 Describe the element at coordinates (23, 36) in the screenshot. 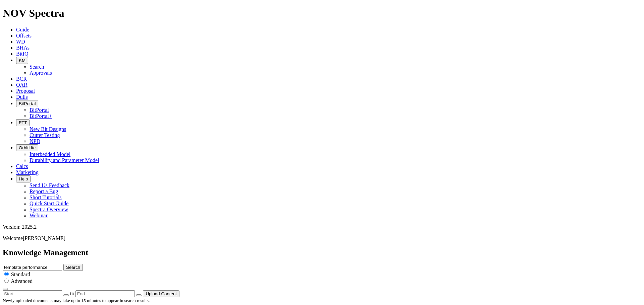

I see `span: Offsets` at that location.